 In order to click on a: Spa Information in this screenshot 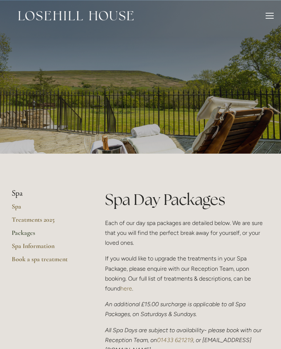, I will do `click(47, 249)`.